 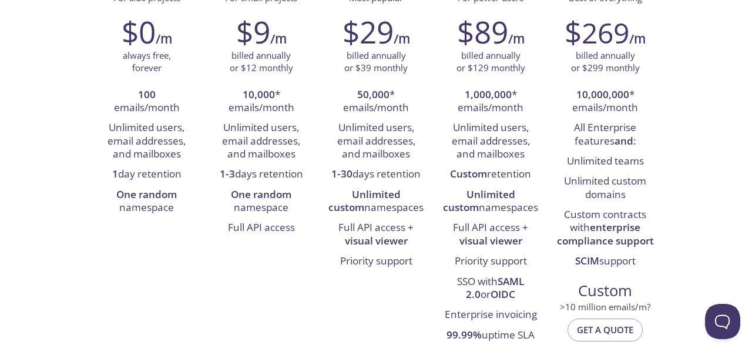 What do you see at coordinates (258, 94) in the screenshot?
I see `strong: 10,000` at bounding box center [258, 94].